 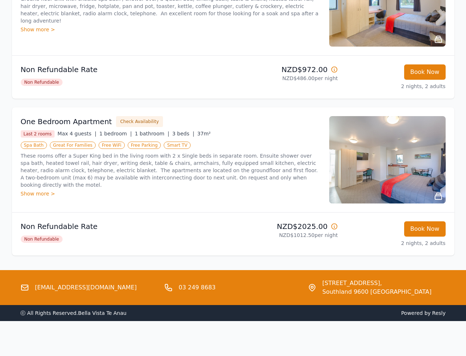 I want to click on span: Max 4 guests |, so click(x=77, y=134).